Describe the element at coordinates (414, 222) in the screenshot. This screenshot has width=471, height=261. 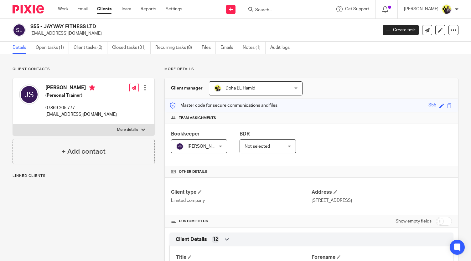
I see `label: Show empty fields` at that location.